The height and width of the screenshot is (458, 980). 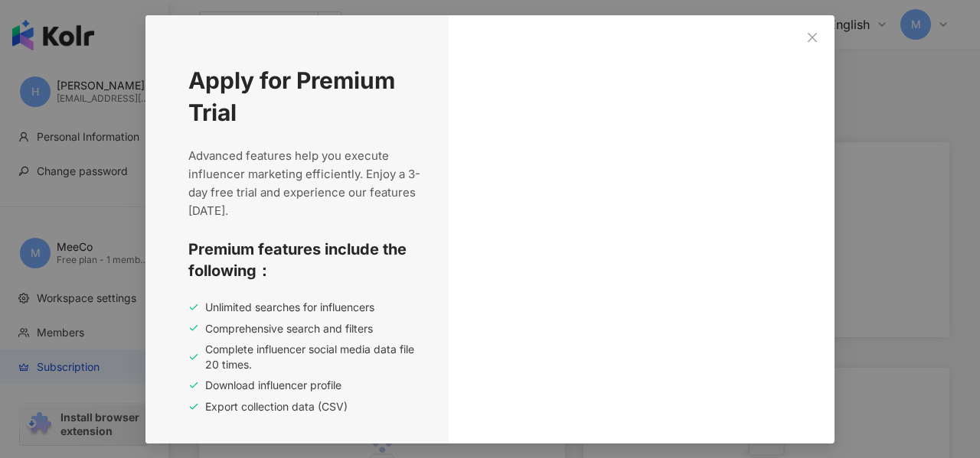 What do you see at coordinates (813, 36) in the screenshot?
I see `span: close` at bounding box center [813, 36].